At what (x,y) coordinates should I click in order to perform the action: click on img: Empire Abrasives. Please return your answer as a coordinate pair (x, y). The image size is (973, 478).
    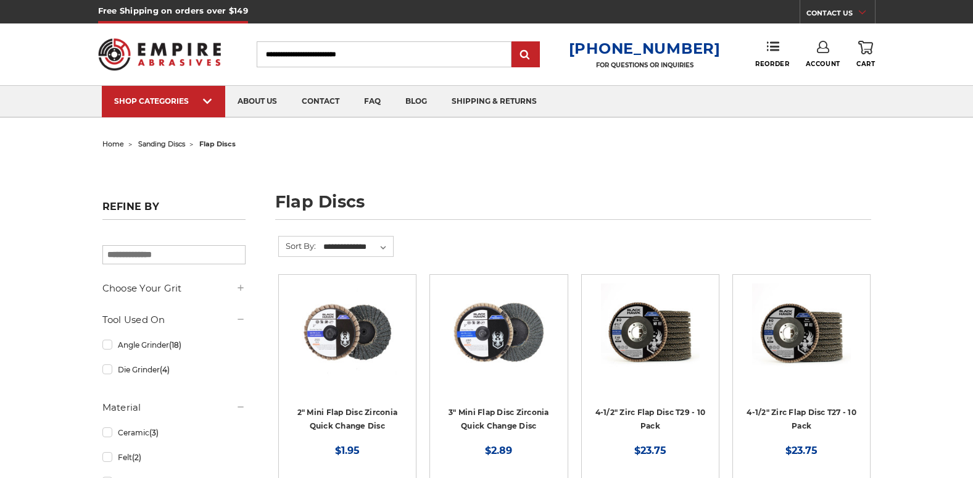
    Looking at the image, I should click on (160, 54).